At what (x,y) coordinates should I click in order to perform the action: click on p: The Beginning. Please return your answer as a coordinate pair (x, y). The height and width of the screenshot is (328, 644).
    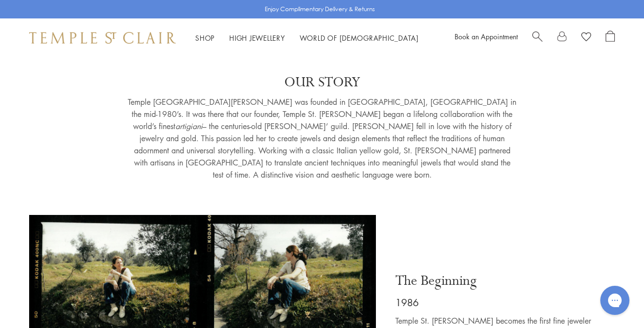
    Looking at the image, I should click on (504, 281).